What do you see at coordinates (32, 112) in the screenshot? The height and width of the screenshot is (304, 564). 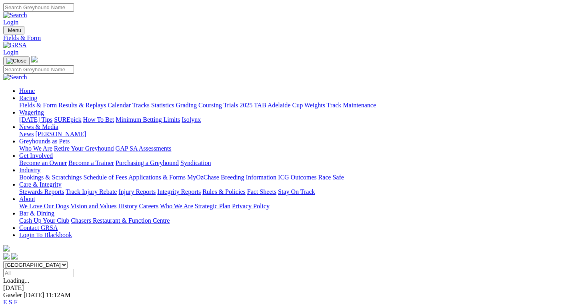 I see `a: Wagering` at bounding box center [32, 112].